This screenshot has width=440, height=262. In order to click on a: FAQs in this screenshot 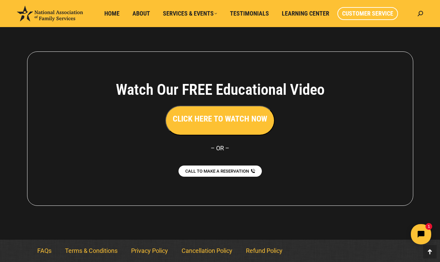, I will do `click(44, 251)`.